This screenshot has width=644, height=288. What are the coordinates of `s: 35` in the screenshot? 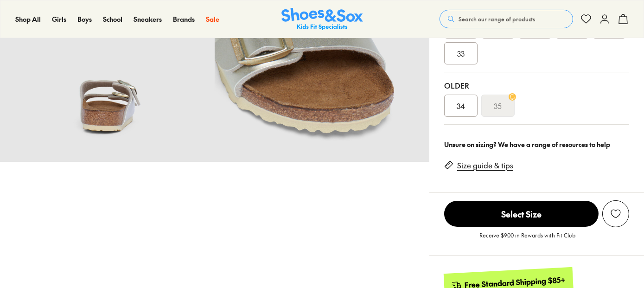 It's located at (498, 106).